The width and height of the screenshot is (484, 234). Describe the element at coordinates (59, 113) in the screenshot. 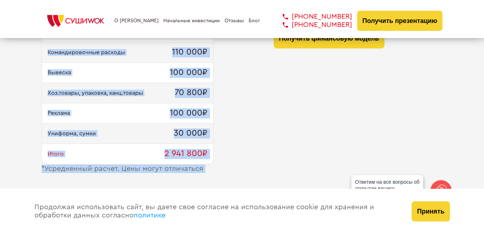

I see `span: Реклама` at that location.